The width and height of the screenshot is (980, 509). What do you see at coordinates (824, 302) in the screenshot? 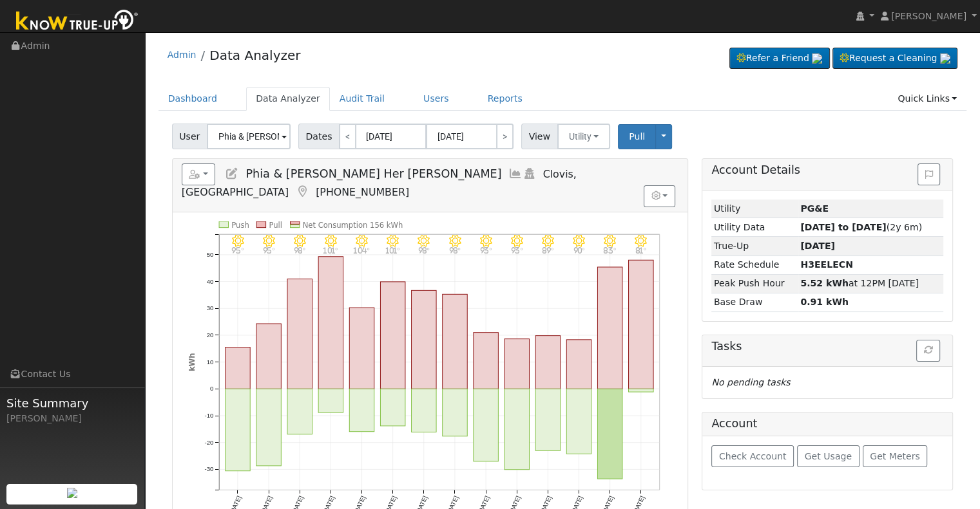
I see `strong: 0.91 kWh` at bounding box center [824, 302].